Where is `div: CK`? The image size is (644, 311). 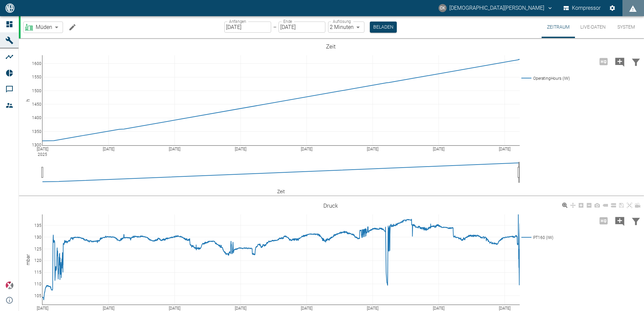 div: CK is located at coordinates (443, 8).